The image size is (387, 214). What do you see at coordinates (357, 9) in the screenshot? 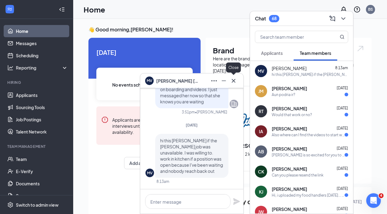
I see `svg: QuestionInfo` at bounding box center [357, 9].